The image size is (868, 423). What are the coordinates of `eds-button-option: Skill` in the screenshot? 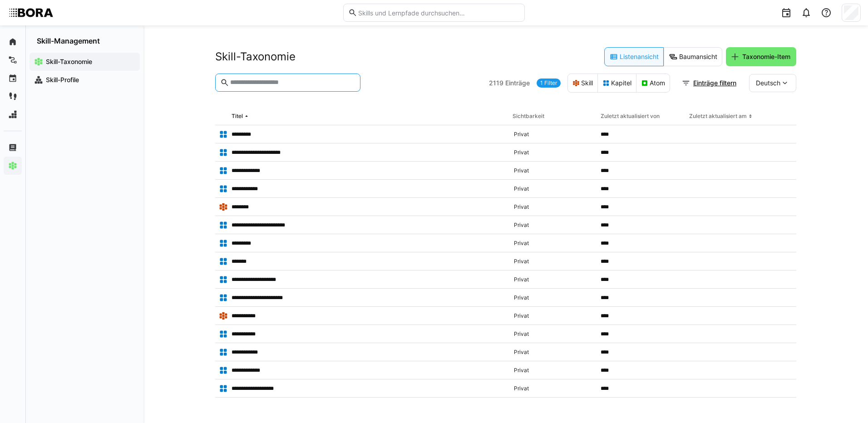 It's located at (583, 83).